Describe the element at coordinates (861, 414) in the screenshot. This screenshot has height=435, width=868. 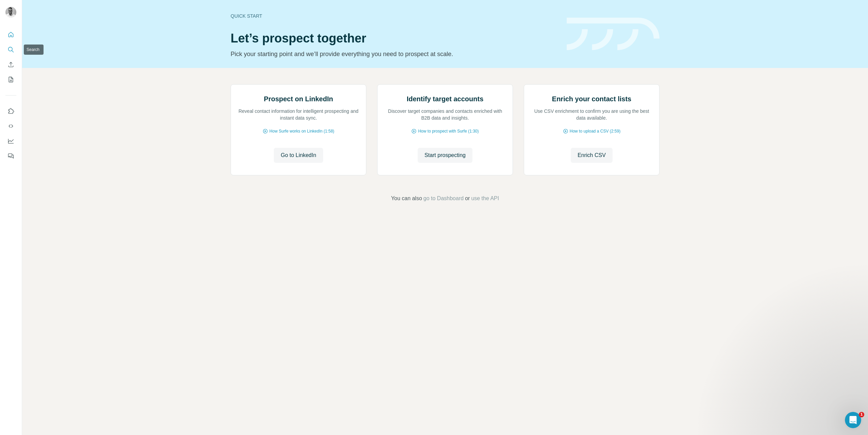
I see `span: 1` at that location.